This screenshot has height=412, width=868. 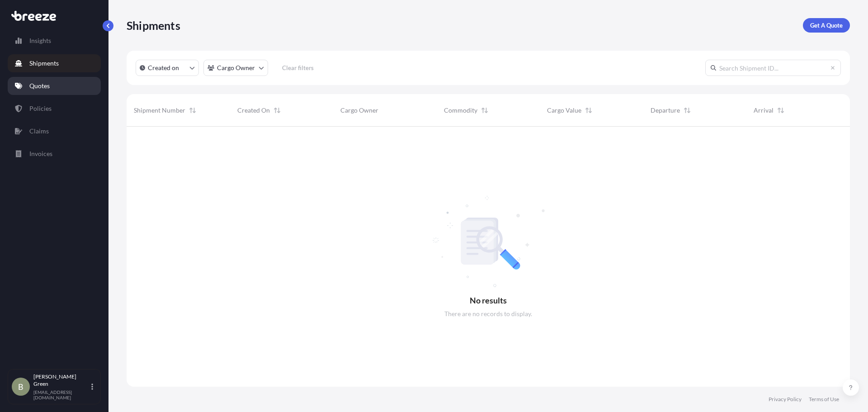 I want to click on span: Cargo Value, so click(x=565, y=111).